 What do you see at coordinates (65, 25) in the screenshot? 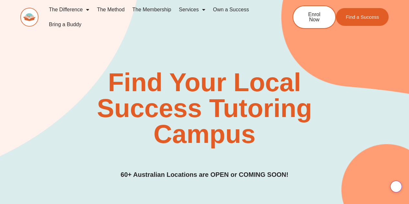
I see `a: Bring a Buddy` at bounding box center [65, 25].